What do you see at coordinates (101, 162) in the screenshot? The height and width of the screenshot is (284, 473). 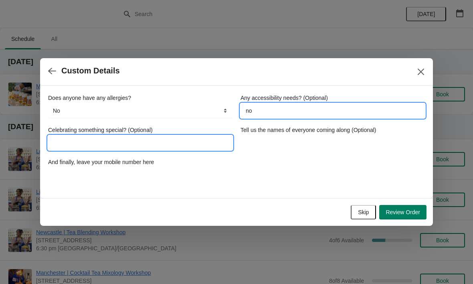 I see `label: And finally, leave your mobile number here` at bounding box center [101, 162].